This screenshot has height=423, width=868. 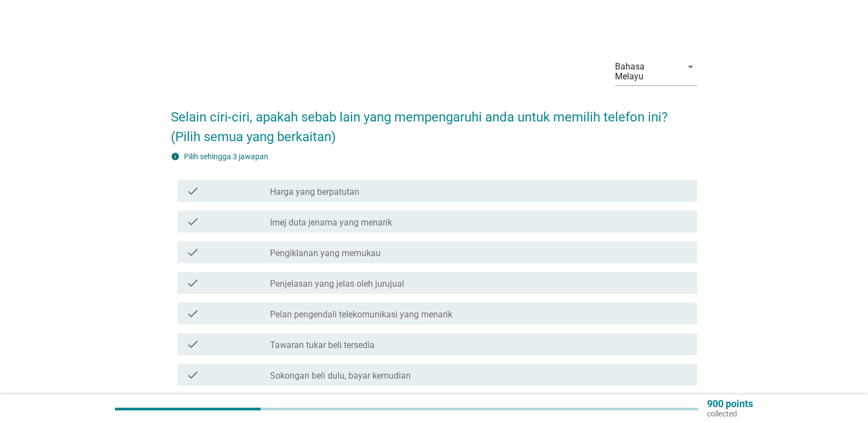 I want to click on label: Pengiklanan yang memukau, so click(x=325, y=254).